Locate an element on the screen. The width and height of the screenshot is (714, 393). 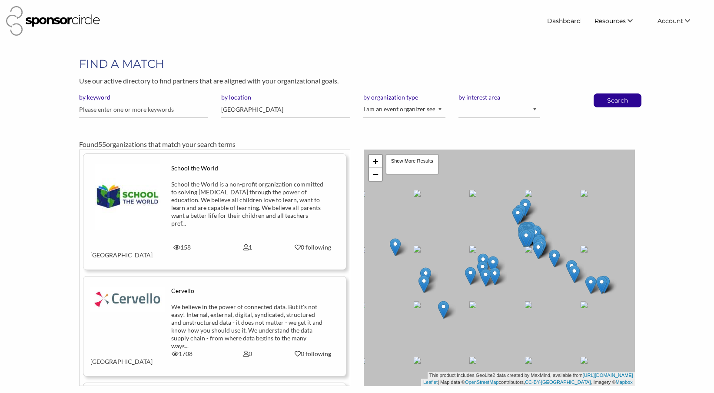
a: Zoom in is located at coordinates (375, 161).